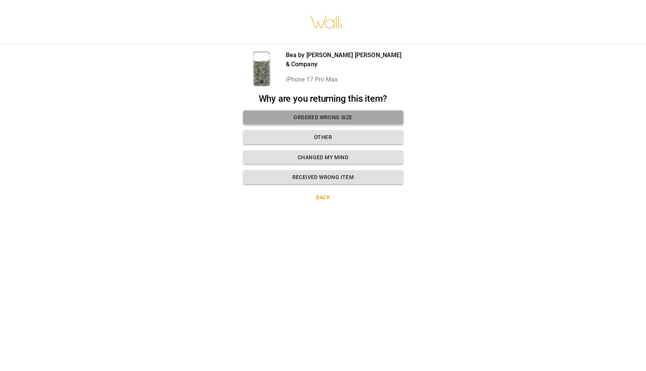  I want to click on p: iPhone 17 Pro Max, so click(344, 80).